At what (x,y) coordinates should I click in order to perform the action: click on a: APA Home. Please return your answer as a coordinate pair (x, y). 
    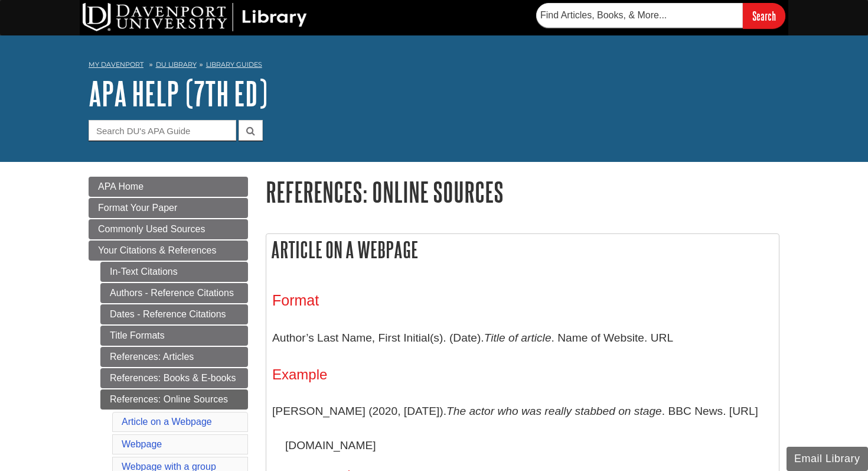
    Looking at the image, I should click on (168, 187).